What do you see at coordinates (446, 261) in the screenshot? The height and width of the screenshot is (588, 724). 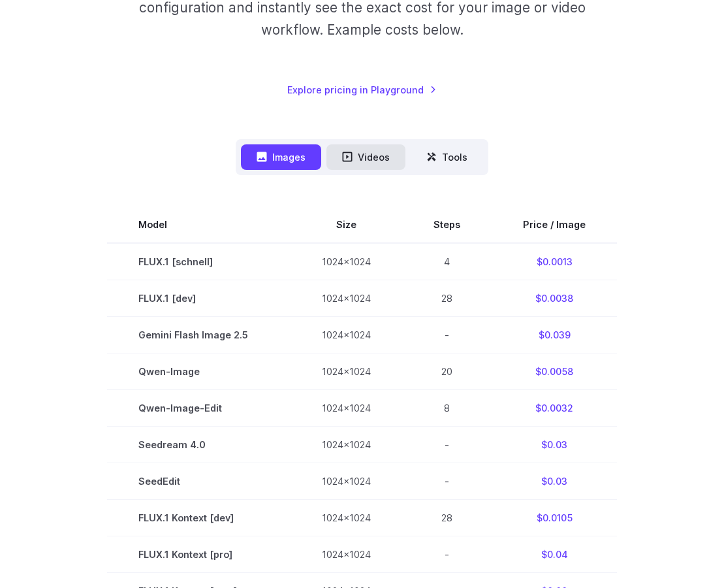 I see `td: 4` at bounding box center [446, 261].